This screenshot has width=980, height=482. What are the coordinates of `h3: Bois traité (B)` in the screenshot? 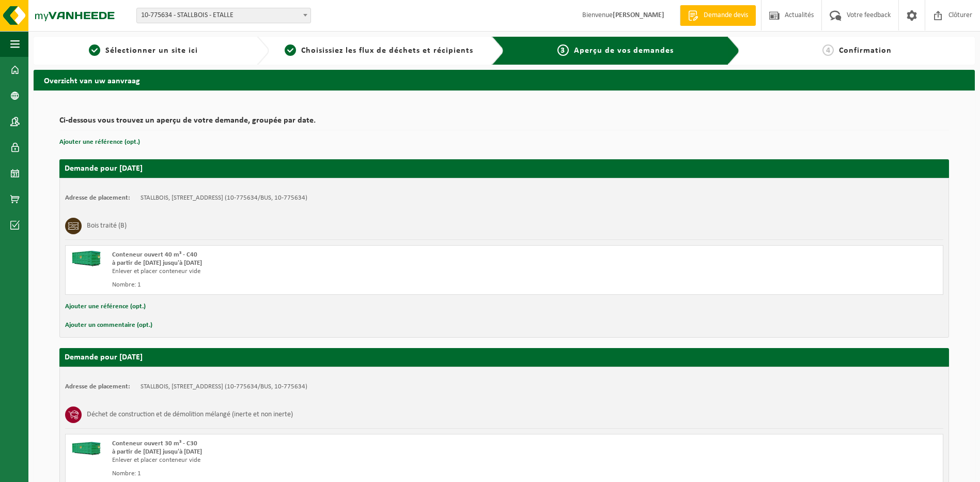 It's located at (106, 226).